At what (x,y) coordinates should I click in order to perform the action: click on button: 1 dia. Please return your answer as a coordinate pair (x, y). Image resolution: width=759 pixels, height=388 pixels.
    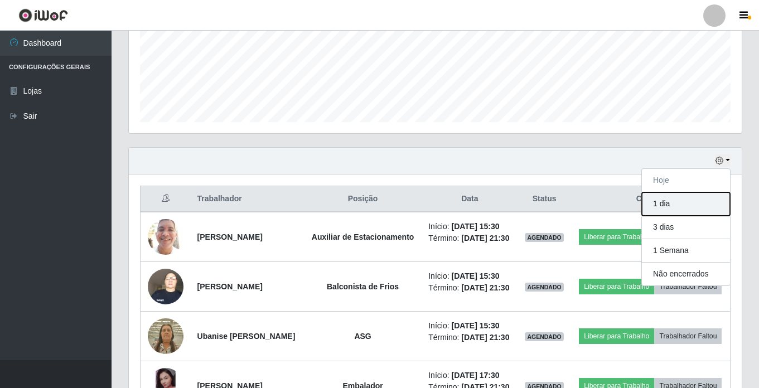
    Looking at the image, I should click on (686, 204).